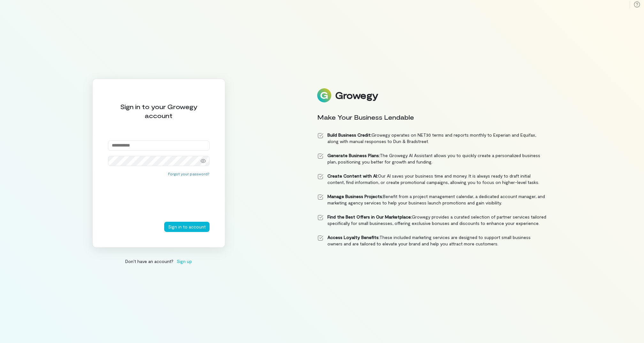  What do you see at coordinates (324, 95) in the screenshot?
I see `img: Logo` at bounding box center [324, 95].